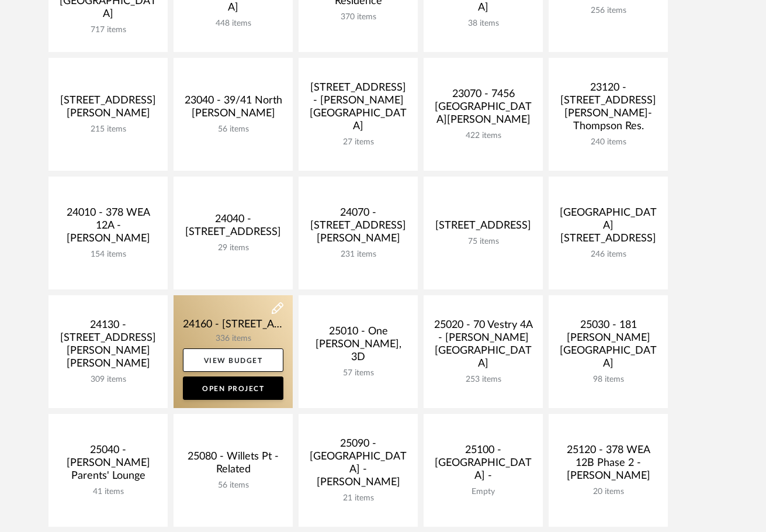  Describe the element at coordinates (358, 17) in the screenshot. I see `div: 370 items` at that location.